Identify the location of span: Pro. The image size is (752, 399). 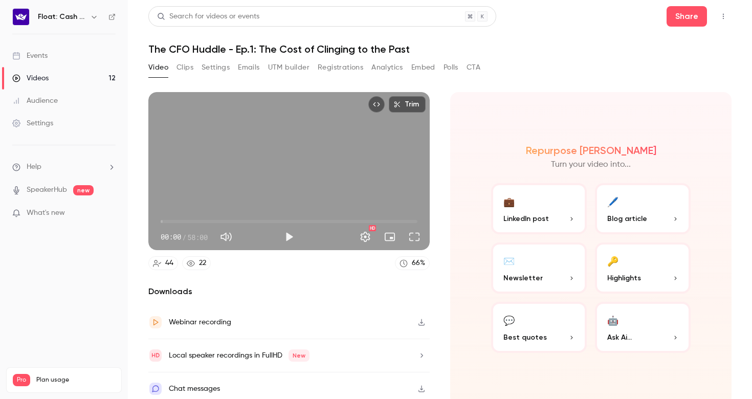
(21, 380).